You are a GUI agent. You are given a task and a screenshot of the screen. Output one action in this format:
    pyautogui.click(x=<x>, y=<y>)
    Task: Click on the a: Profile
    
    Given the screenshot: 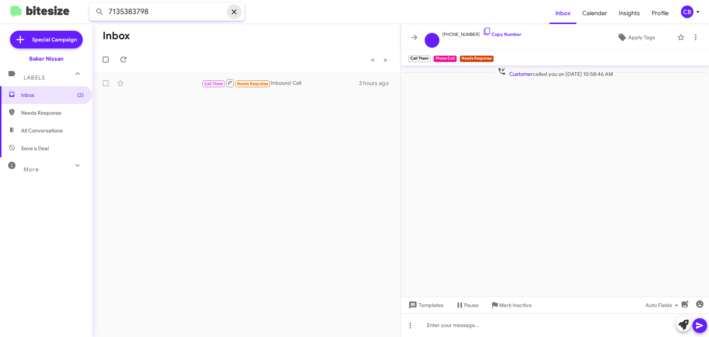 What is the action you would take?
    pyautogui.click(x=661, y=13)
    